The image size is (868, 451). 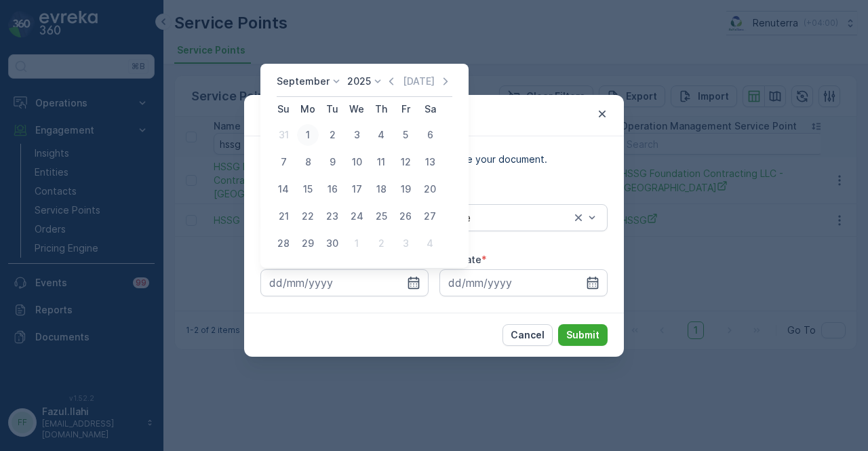 What do you see at coordinates (381, 162) in the screenshot?
I see `div: 11` at bounding box center [381, 162].